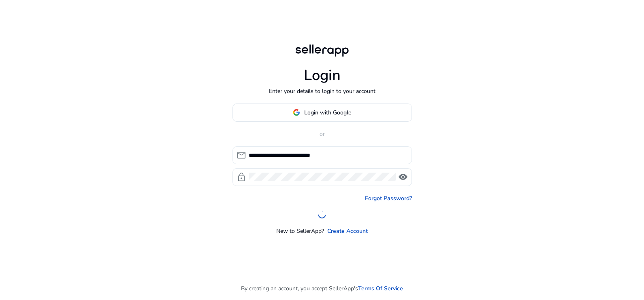 This screenshot has height=300, width=644. I want to click on span: Login with Google, so click(328, 112).